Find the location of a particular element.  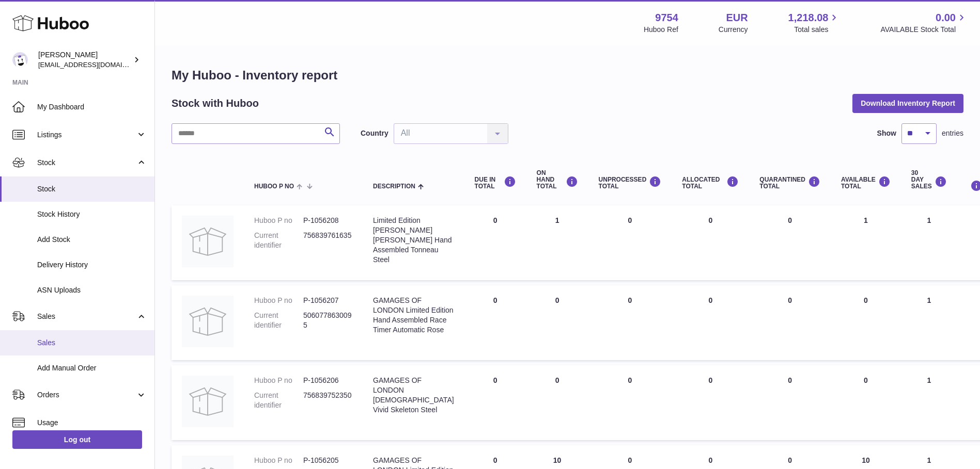

dd: 756839761635 is located at coordinates (327, 241).